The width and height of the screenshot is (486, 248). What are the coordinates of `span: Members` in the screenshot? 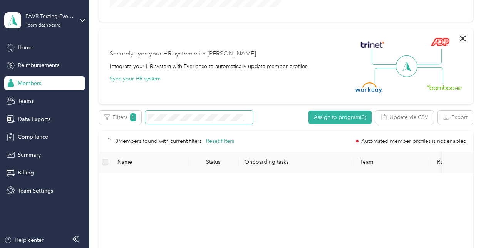 It's located at (29, 83).